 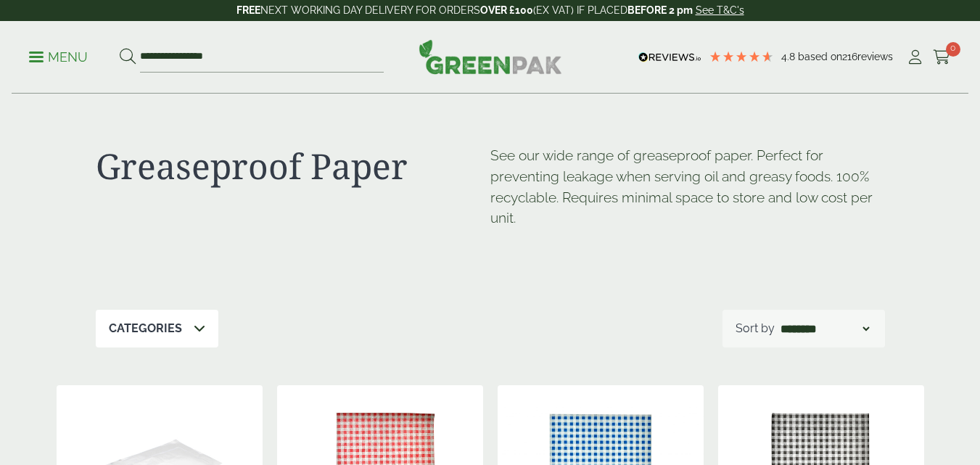 I want to click on strong: OVER £100, so click(x=507, y=10).